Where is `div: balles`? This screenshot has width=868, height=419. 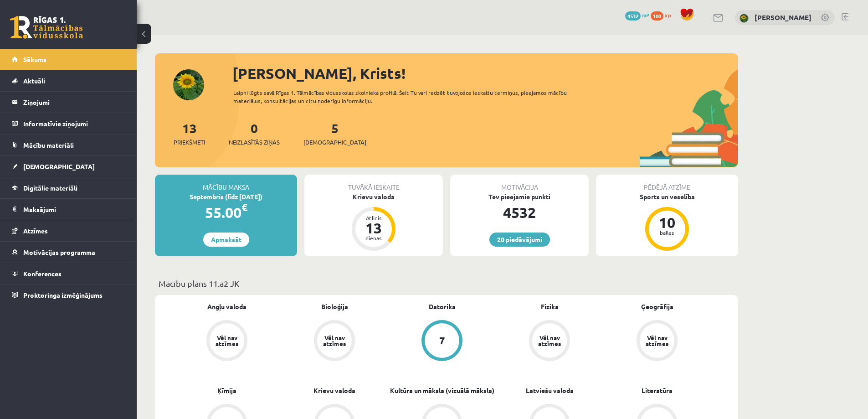 div: balles is located at coordinates (667, 233).